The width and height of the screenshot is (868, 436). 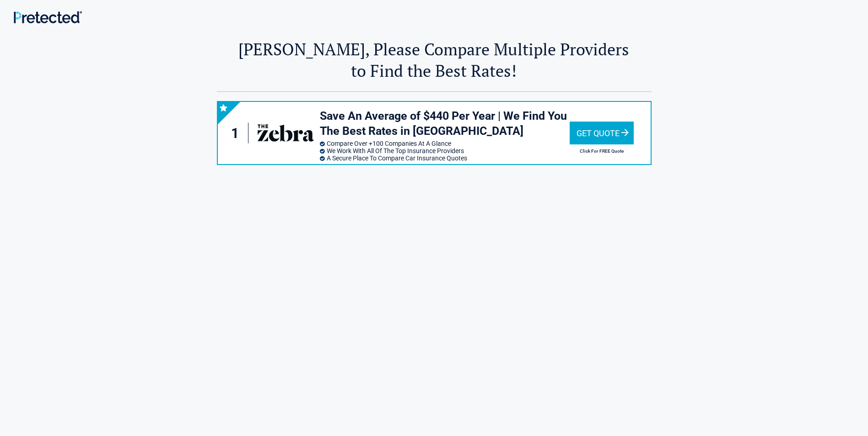 I want to click on img: thezebra's logo, so click(x=285, y=133).